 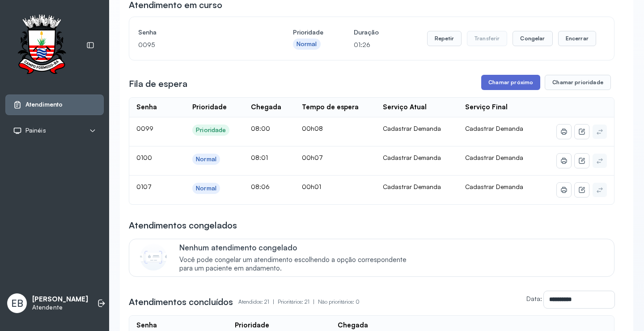 What do you see at coordinates (44, 104) in the screenshot?
I see `span: Atendimento` at bounding box center [44, 104].